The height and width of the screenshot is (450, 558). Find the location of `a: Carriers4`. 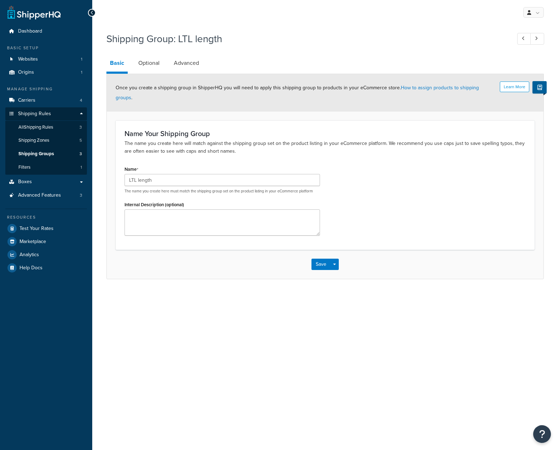

a: Carriers4 is located at coordinates (46, 100).